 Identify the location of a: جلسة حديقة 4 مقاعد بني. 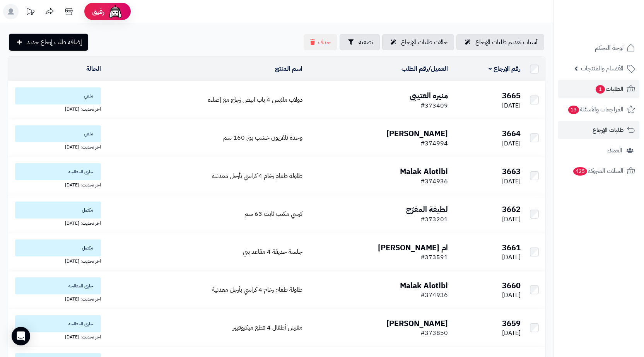
(273, 252).